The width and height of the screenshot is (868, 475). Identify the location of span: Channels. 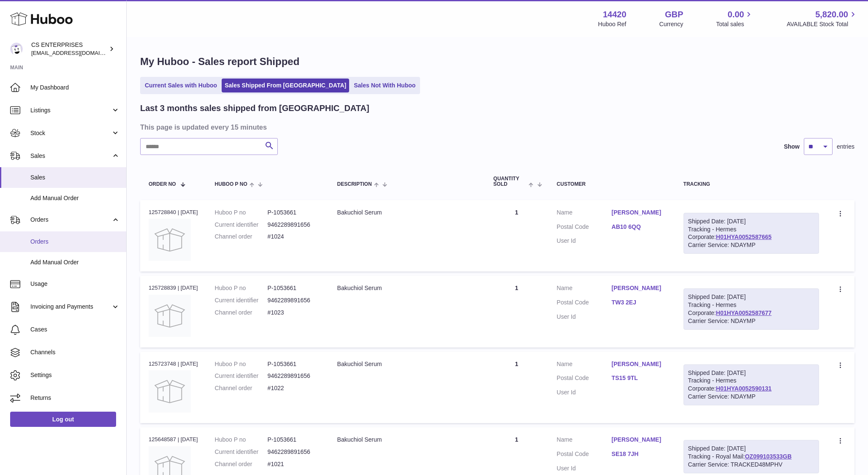
(75, 352).